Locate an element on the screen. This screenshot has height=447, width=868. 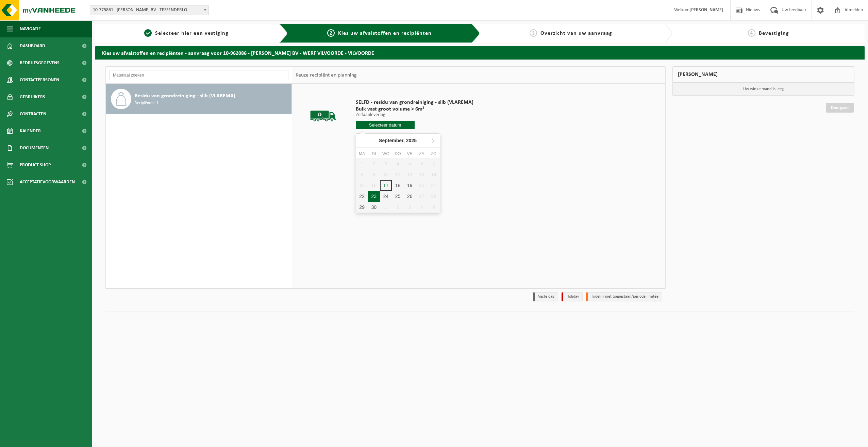
div: 17 is located at coordinates (386, 185).